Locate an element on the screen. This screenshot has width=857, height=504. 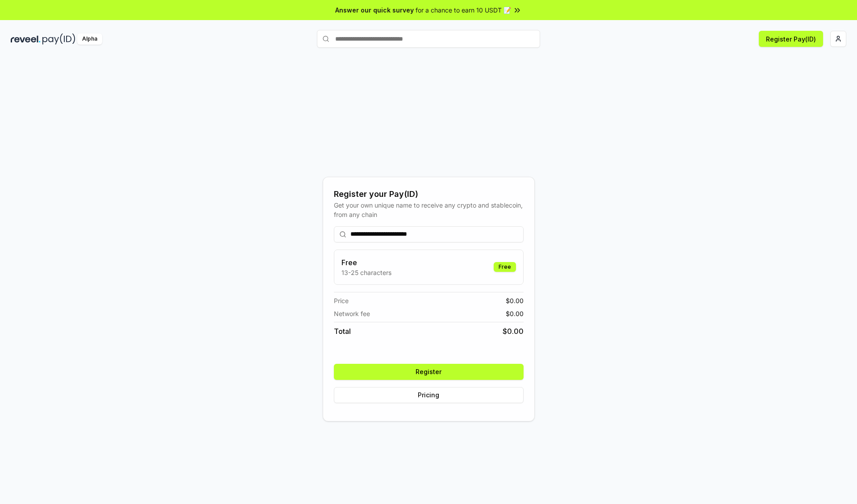
span: for a chance to earn 10 USDT 📝 is located at coordinates (463, 10).